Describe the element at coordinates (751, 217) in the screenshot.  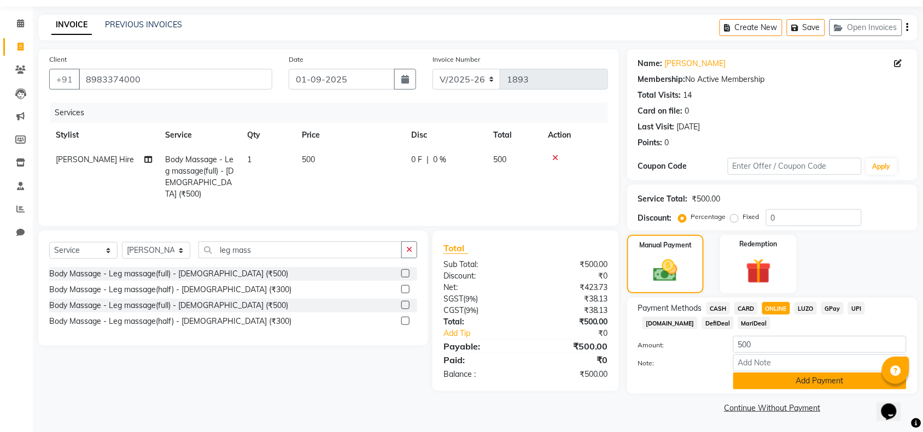
I see `label: Fixed` at that location.